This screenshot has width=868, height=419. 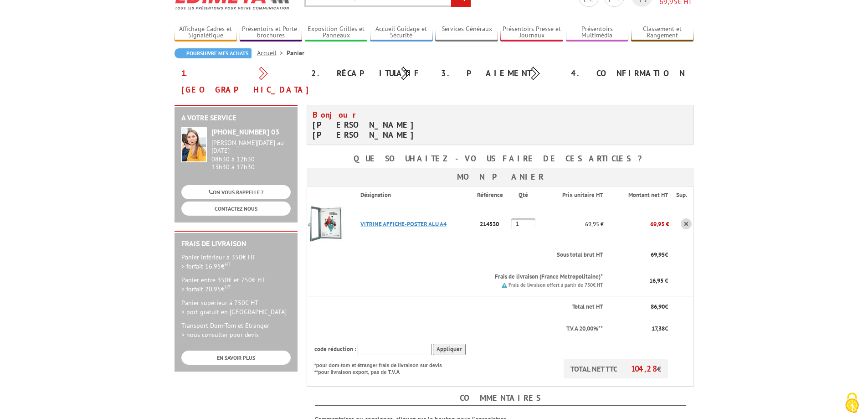 I want to click on div: 4. Confirmation, so click(x=629, y=73).